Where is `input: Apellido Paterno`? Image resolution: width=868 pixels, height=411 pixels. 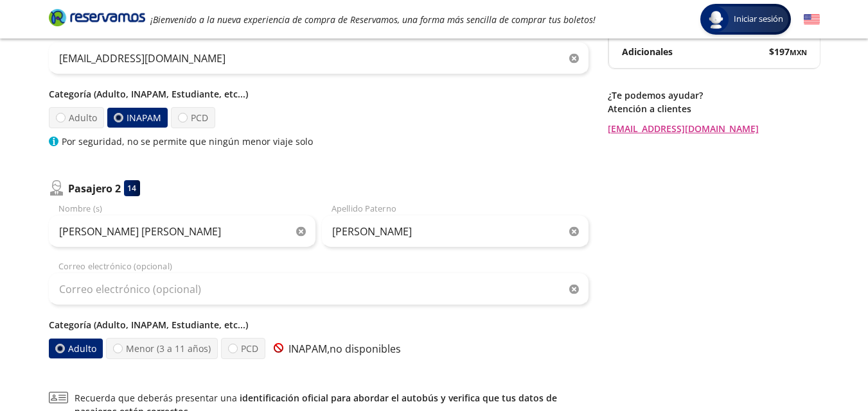 input: Apellido Paterno is located at coordinates (455, 232).